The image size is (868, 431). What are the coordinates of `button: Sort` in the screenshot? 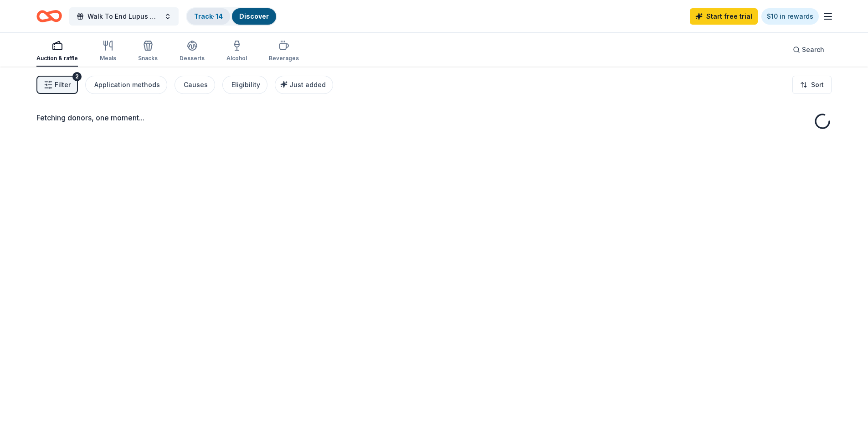 It's located at (812, 85).